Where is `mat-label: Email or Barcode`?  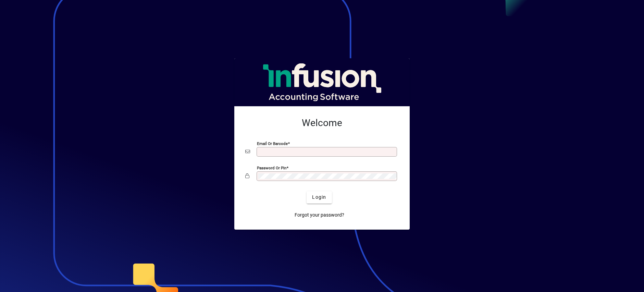
mat-label: Email or Barcode is located at coordinates (272, 143).